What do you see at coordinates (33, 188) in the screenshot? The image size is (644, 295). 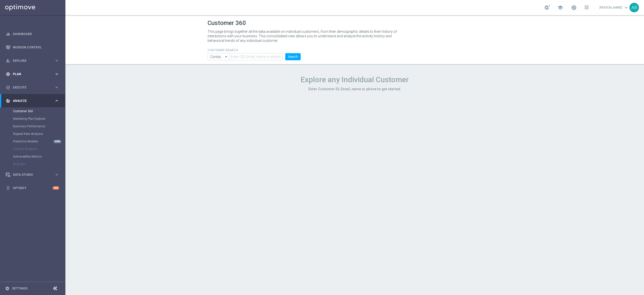 I see `div: lightbulb Optibot +10` at bounding box center [33, 188].